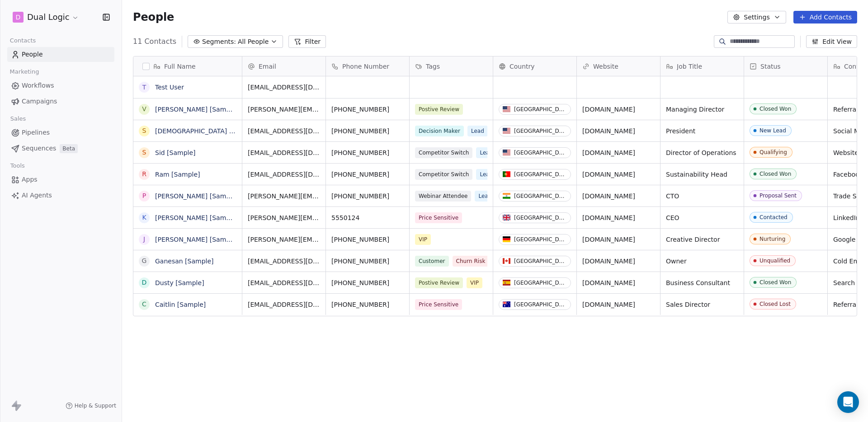 The width and height of the screenshot is (868, 422). What do you see at coordinates (773, 152) in the screenshot?
I see `div: Qualifying` at bounding box center [773, 152].